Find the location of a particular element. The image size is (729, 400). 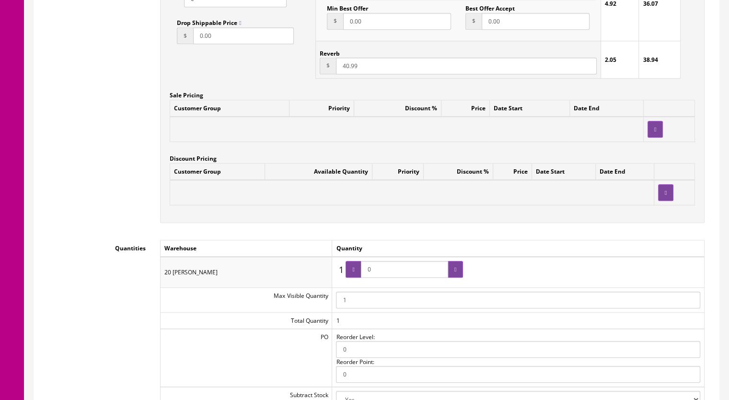

td: 1 is located at coordinates (518, 320).